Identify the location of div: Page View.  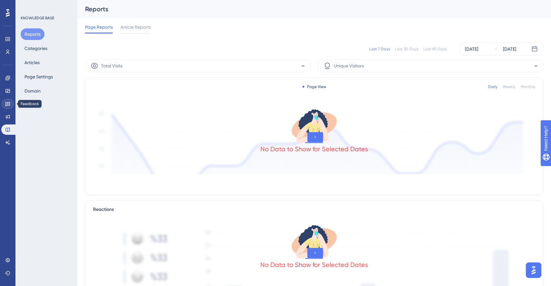
(314, 87).